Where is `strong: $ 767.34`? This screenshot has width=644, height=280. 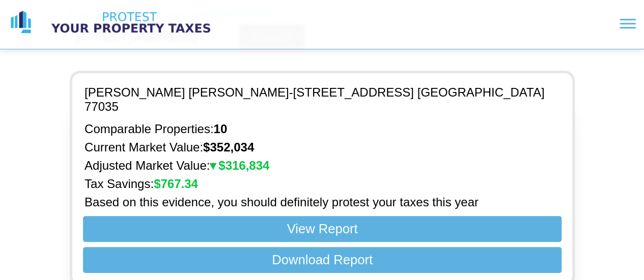
strong: $ 767.34 is located at coordinates (176, 184).